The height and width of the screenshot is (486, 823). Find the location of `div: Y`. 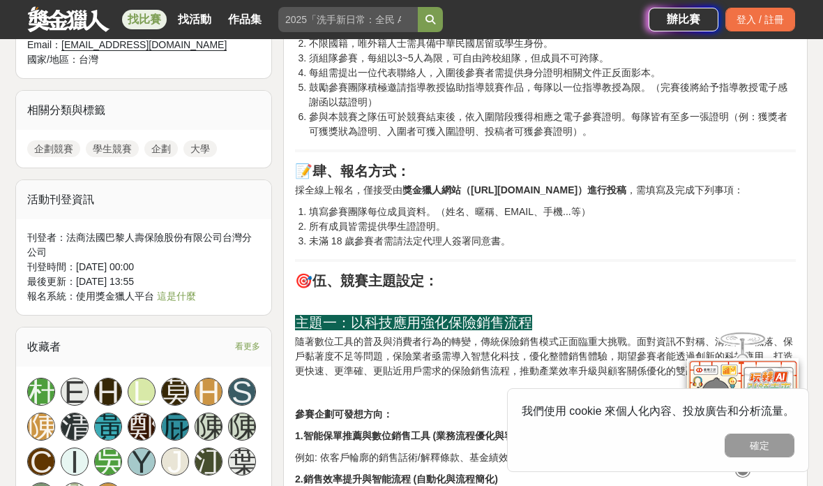

div: Y is located at coordinates (142, 461).